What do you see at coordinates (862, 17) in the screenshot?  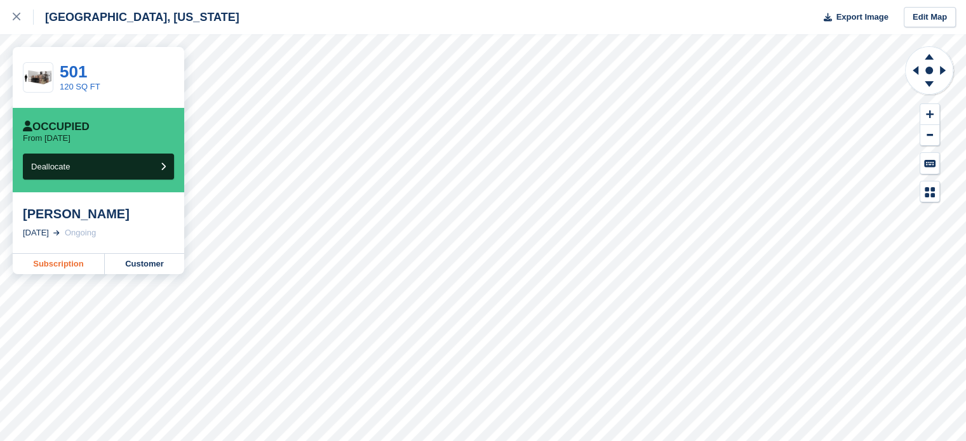 I see `span: Export Image` at bounding box center [862, 17].